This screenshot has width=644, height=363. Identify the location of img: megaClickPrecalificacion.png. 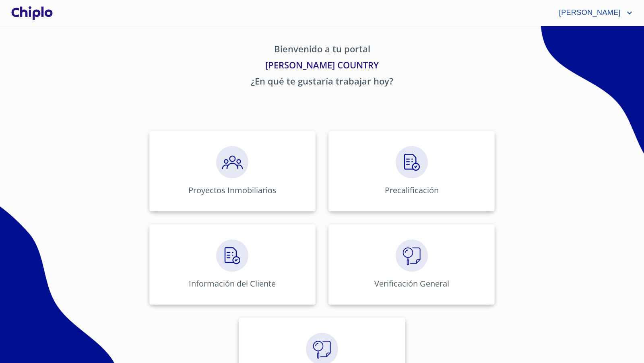
(232, 162).